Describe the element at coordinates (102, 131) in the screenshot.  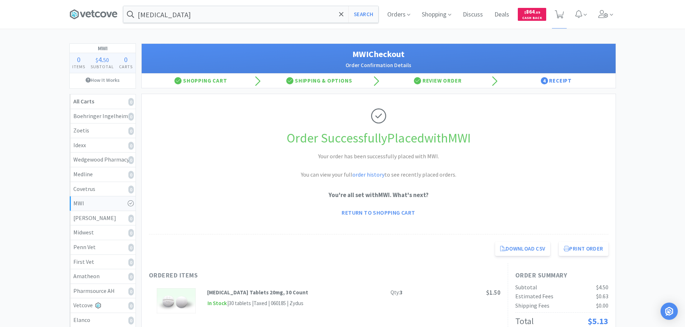
I see `a: Zoetis0` at that location.